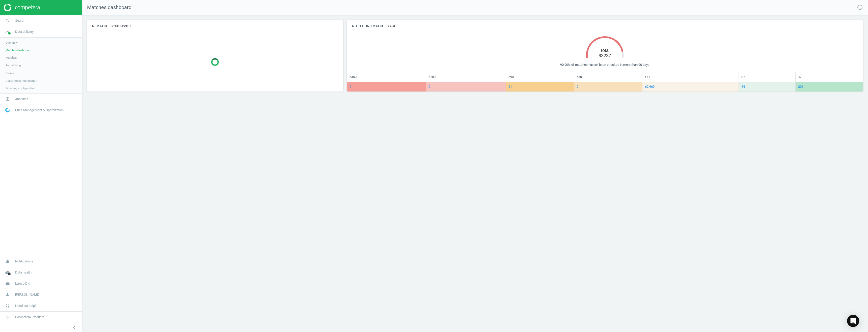  Describe the element at coordinates (24, 262) in the screenshot. I see `span: Notifications` at that location.